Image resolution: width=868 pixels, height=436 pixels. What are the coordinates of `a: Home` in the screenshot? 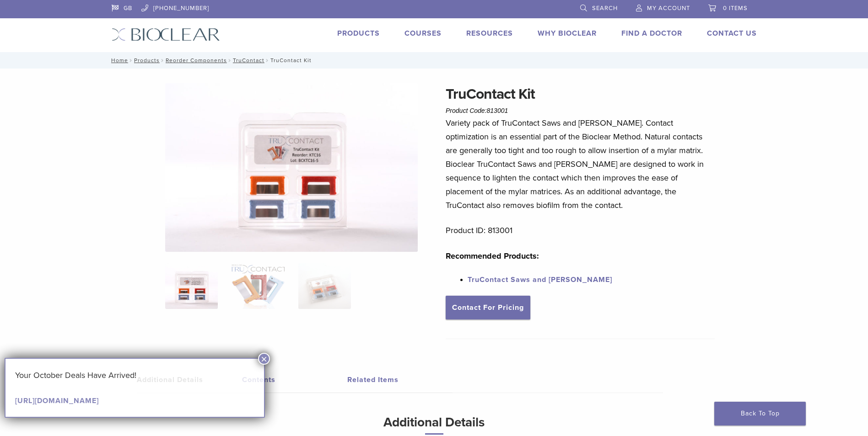 It's located at (118, 61).